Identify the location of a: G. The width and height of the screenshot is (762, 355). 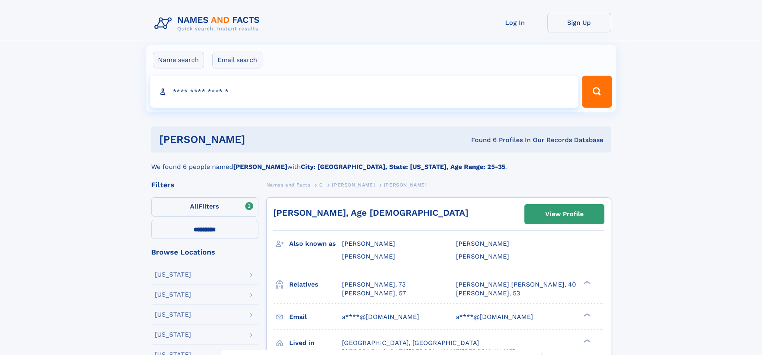
(321, 184).